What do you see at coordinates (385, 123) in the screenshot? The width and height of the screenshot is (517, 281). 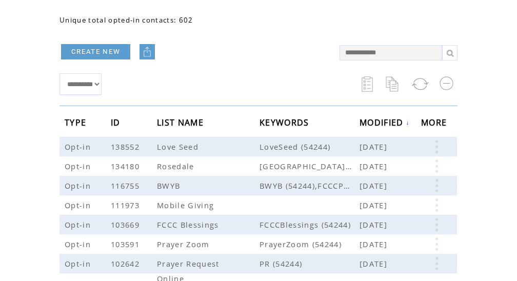 I see `a: MODIFIED↓` at bounding box center [385, 123].